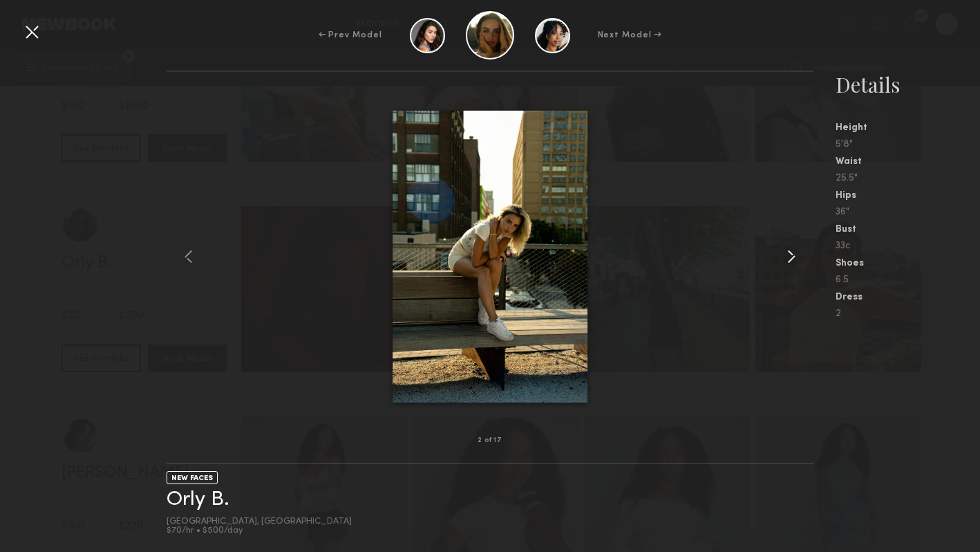 The height and width of the screenshot is (552, 980). I want to click on div: Shoes, so click(907, 264).